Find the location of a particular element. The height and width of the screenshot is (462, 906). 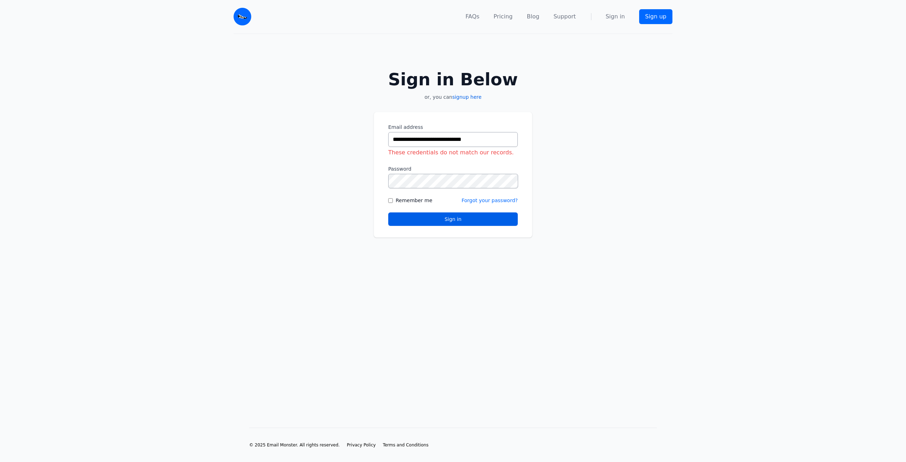

img: Email Monster is located at coordinates (243, 17).